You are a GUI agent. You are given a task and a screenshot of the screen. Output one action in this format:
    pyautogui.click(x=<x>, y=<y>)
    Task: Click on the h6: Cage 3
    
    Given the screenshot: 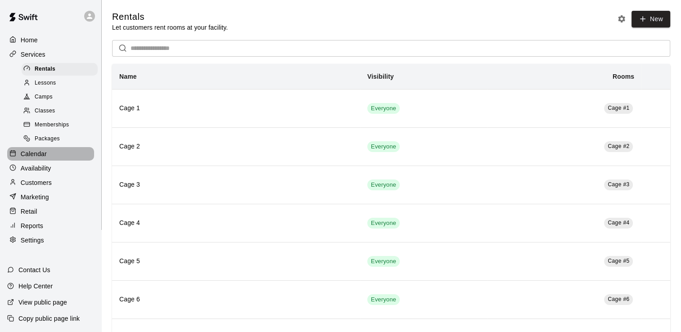 What is the action you would take?
    pyautogui.click(x=236, y=185)
    